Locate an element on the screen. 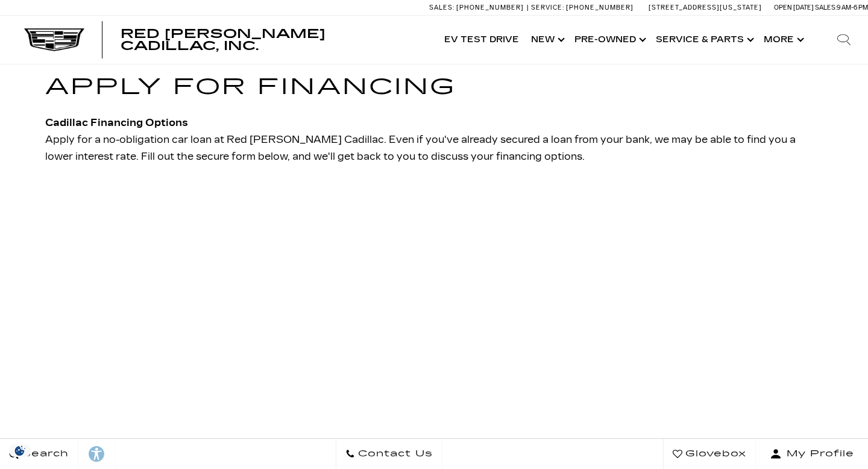 The height and width of the screenshot is (469, 868). img: Cadillac Dark Logo with Cadillac White Text is located at coordinates (54, 40).